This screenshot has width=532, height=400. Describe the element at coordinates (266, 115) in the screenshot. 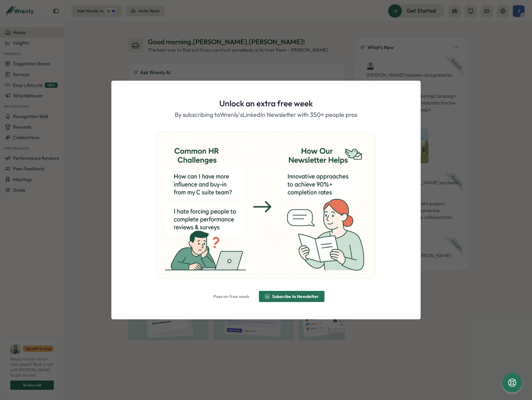

I see `p: By subscribing to Wrenly's LinkedIn Newsletter with 350+ people pros` at that location.